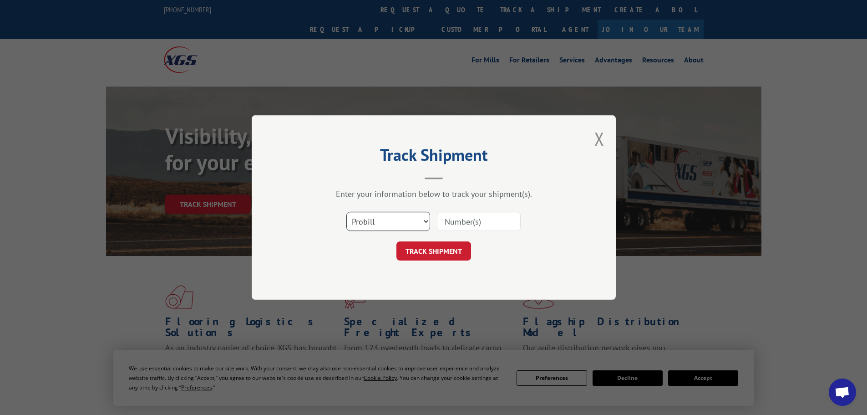  What do you see at coordinates (479, 221) in the screenshot?
I see `input: Number(s)` at bounding box center [479, 221].